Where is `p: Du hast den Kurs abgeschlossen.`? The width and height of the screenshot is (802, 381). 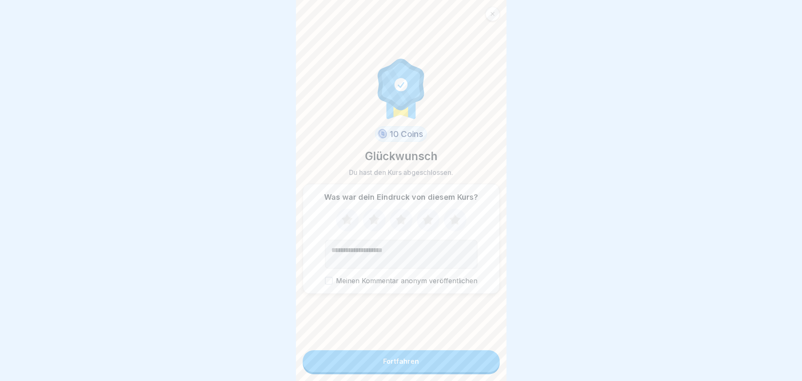 p: Du hast den Kurs abgeschlossen. is located at coordinates (401, 172).